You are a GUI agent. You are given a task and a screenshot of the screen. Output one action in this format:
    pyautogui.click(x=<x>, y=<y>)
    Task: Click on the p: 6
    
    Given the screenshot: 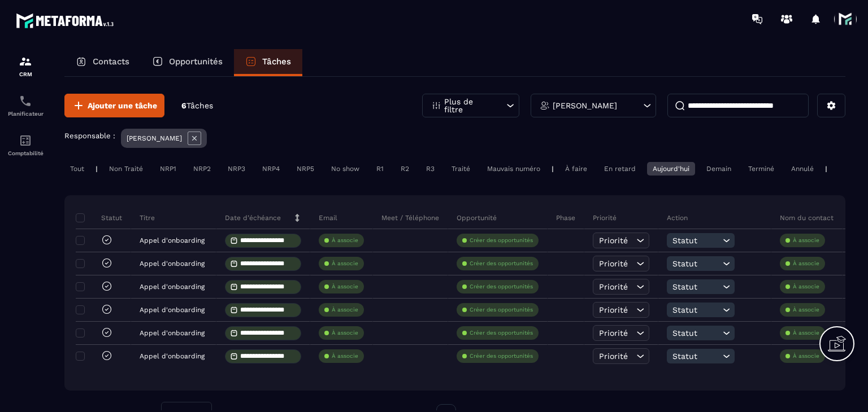 What is the action you would take?
    pyautogui.click(x=197, y=105)
    